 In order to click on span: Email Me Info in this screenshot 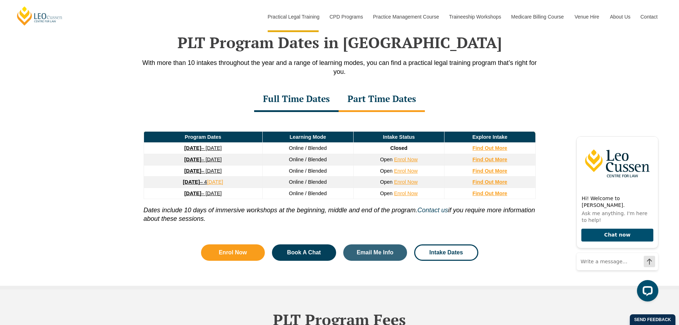, I will do `click(375, 252)`.